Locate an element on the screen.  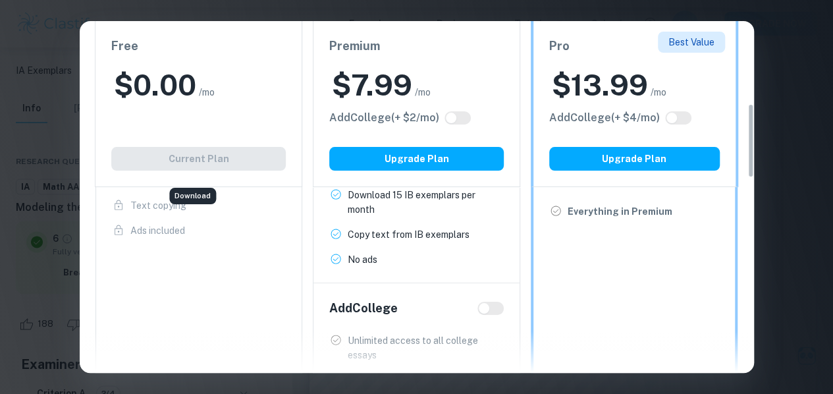
p: Everything in Premium is located at coordinates (620, 211).